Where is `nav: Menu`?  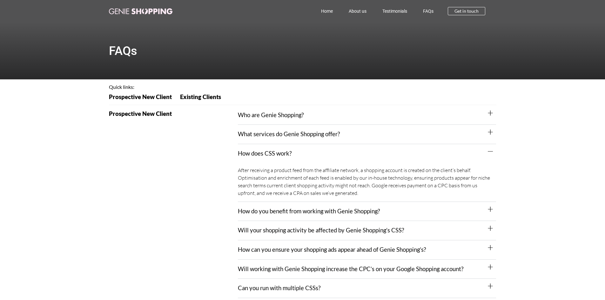
nav: Menu is located at coordinates (321, 11).